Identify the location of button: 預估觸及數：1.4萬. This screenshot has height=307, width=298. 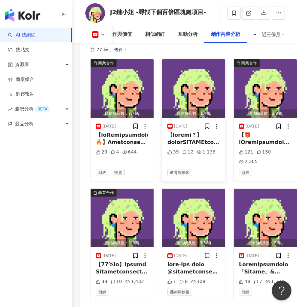
(194, 88).